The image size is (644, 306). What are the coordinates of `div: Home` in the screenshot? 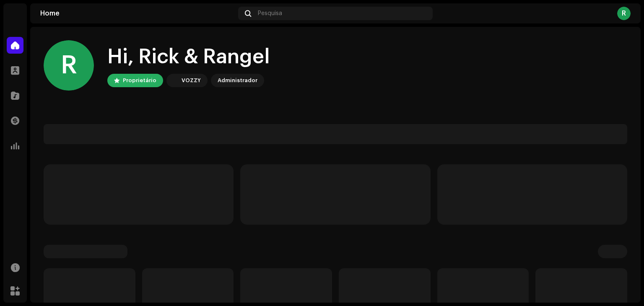 It's located at (137, 14).